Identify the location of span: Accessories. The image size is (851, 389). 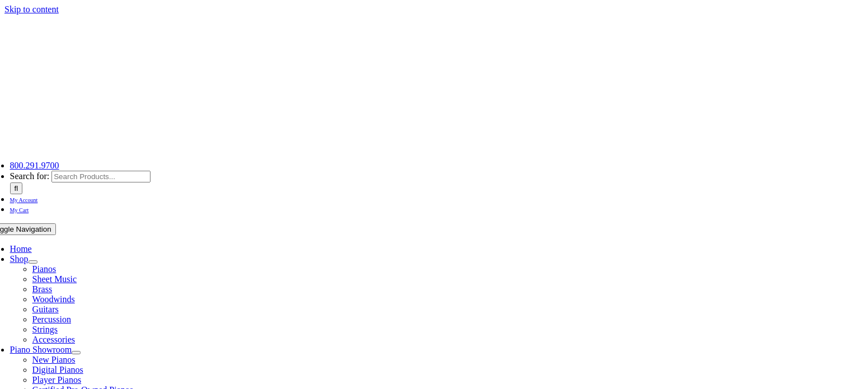
(54, 339).